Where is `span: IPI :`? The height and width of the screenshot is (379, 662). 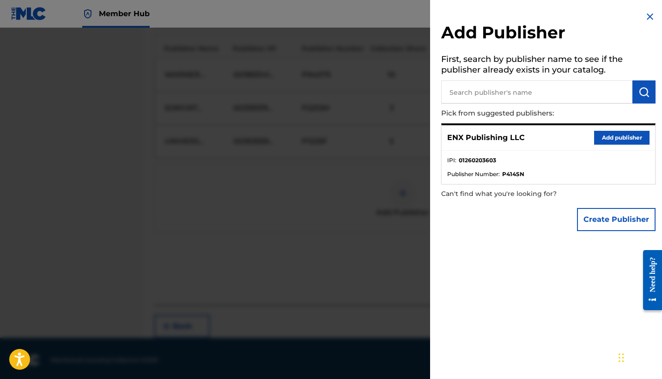
span: IPI : is located at coordinates (452, 160).